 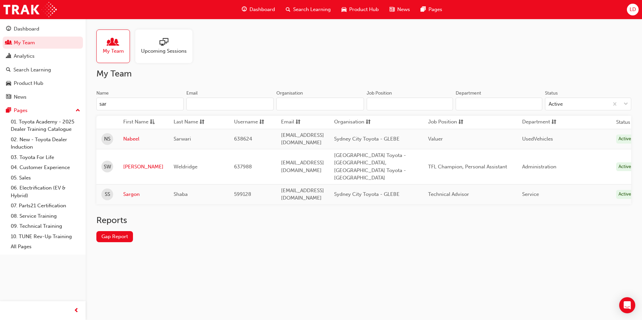 I want to click on button: Job Positionsorting-icon, so click(x=447, y=122).